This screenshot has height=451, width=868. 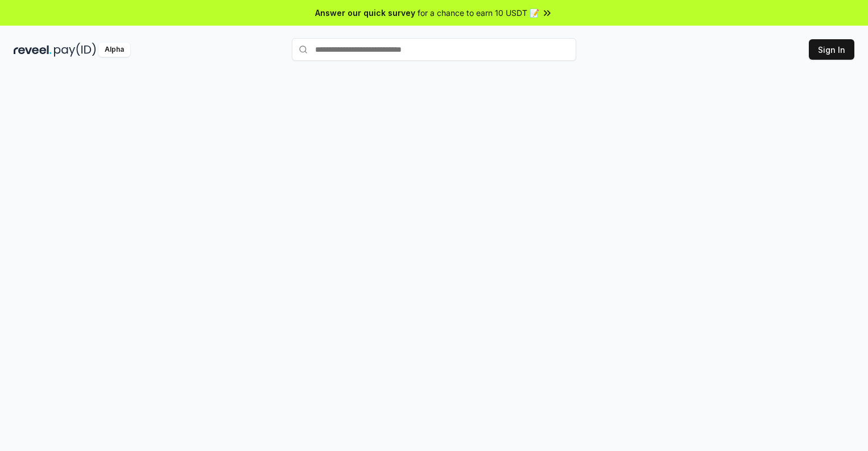 I want to click on span: Answer our quick survey, so click(x=365, y=13).